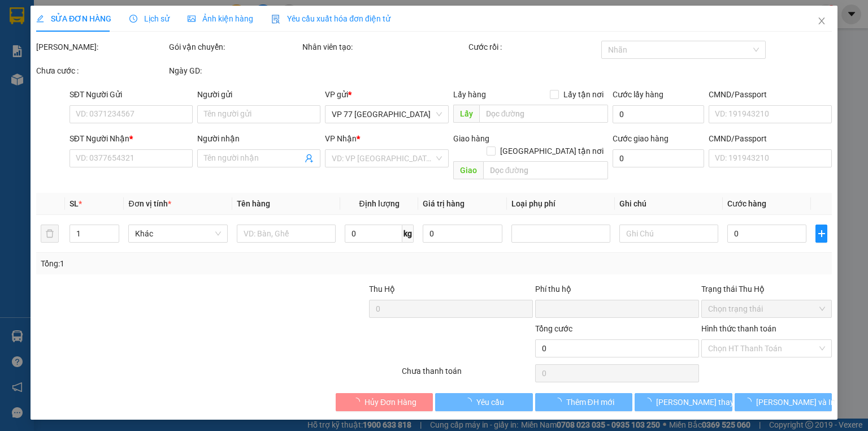 Image resolution: width=868 pixels, height=431 pixels. Describe the element at coordinates (584, 402) in the screenshot. I see `button: Thêm ĐH mới` at that location.